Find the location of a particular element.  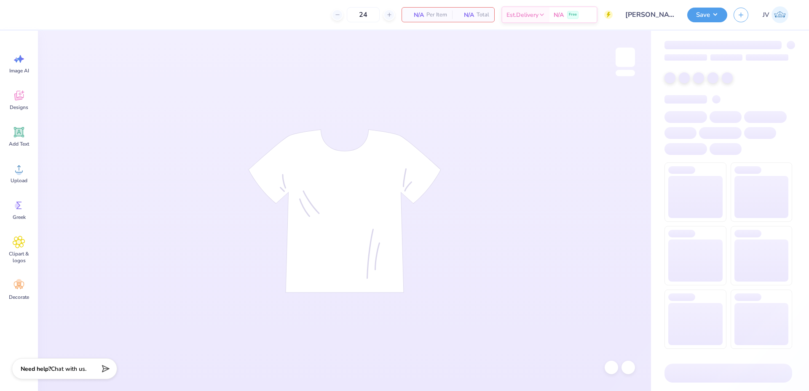

span: Per Item is located at coordinates (436, 15).